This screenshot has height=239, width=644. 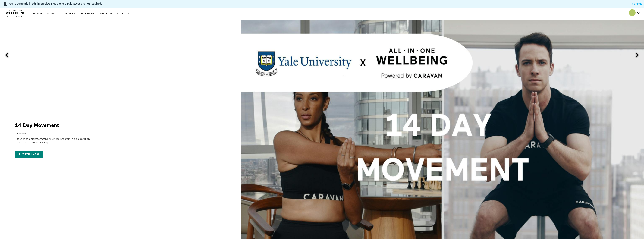 I want to click on a: Browse, so click(x=37, y=14).